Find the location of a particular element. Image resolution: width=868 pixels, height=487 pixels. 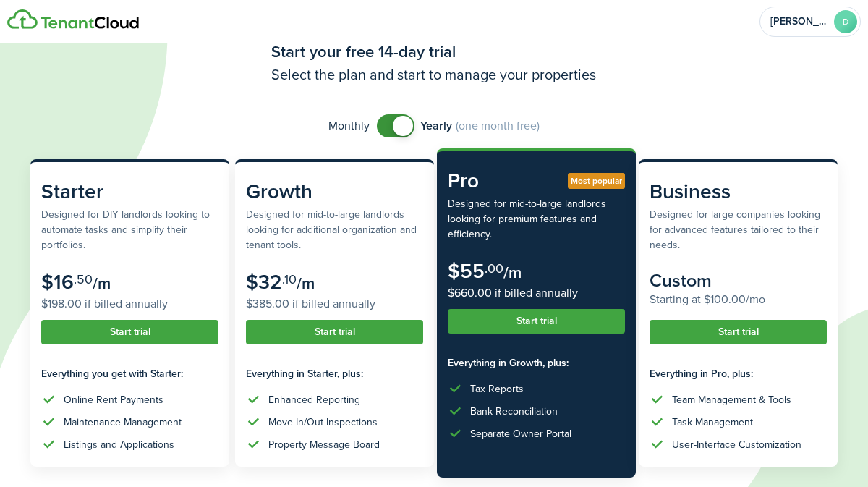

subscription-pricing-card-price-amount: $32 is located at coordinates (264, 281).